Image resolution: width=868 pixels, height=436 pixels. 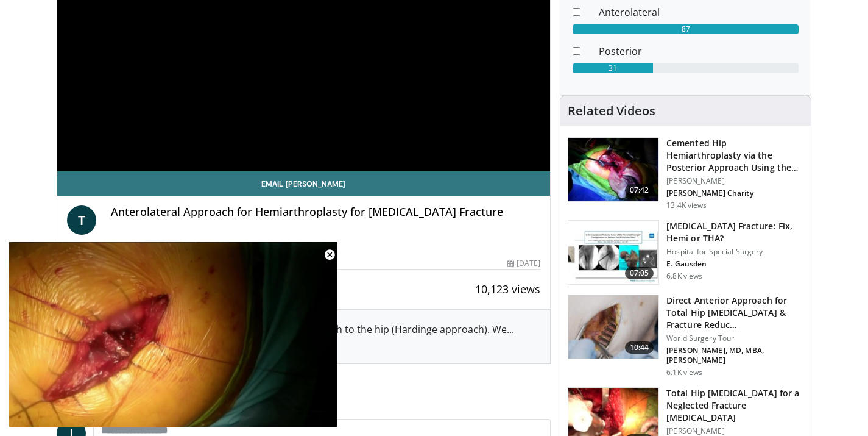 What do you see at coordinates (173, 334) in the screenshot?
I see `video-js: Video Player` at bounding box center [173, 334].